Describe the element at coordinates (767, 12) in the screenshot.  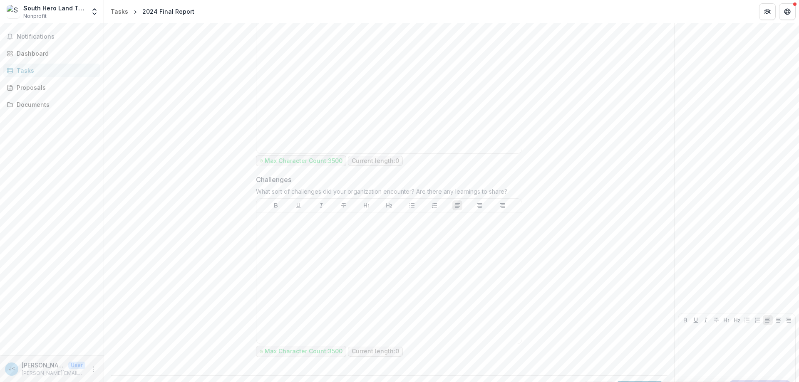
I see `button: Partners` at that location.